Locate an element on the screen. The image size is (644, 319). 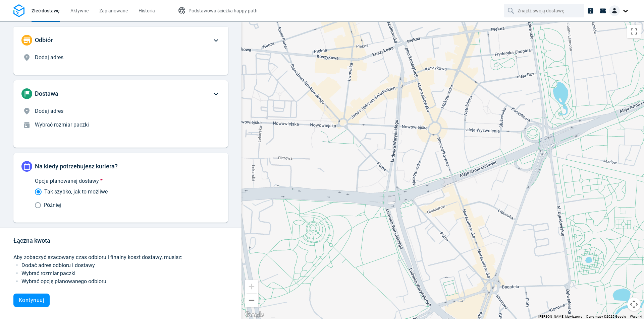
button: Kontynuuj is located at coordinates (31, 301).